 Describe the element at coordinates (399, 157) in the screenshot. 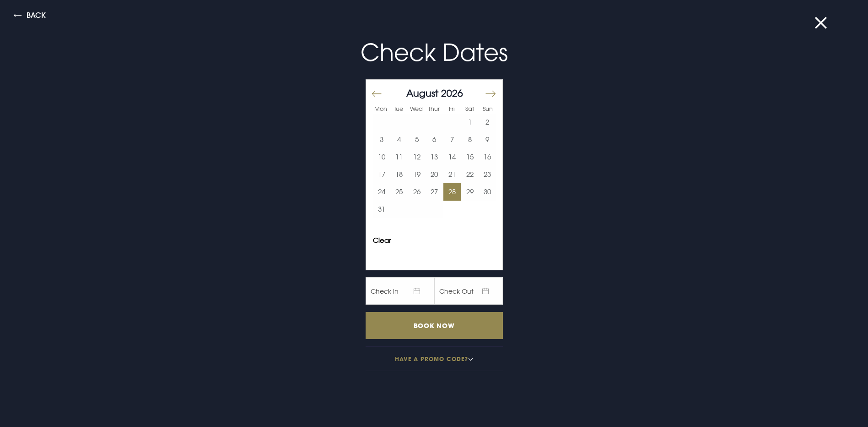

I see `button: 11` at that location.